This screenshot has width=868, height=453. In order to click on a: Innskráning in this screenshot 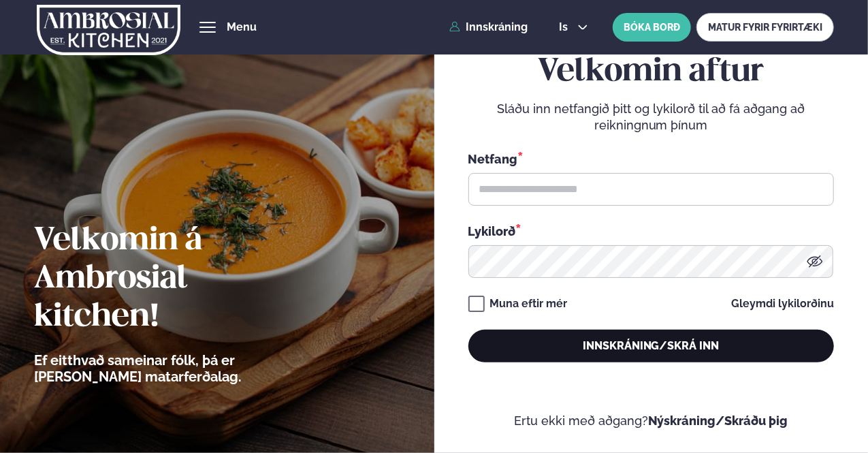, I will do `click(488, 27)`.